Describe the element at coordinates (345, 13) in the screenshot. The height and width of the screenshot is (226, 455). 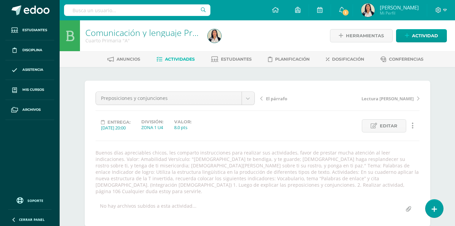
I see `span: 1` at that location.